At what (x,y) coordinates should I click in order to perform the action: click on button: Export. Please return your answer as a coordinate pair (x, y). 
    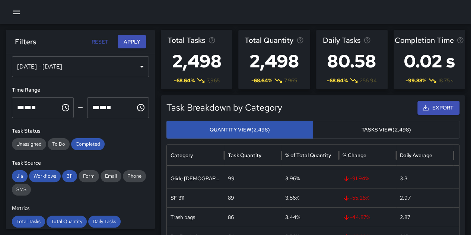
    Looking at the image, I should click on (439, 108).